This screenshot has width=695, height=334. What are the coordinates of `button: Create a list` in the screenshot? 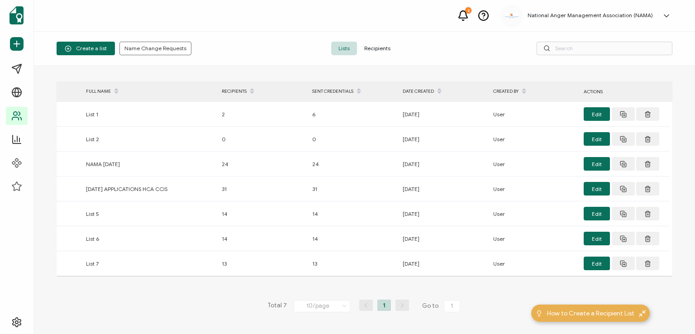 It's located at (86, 48).